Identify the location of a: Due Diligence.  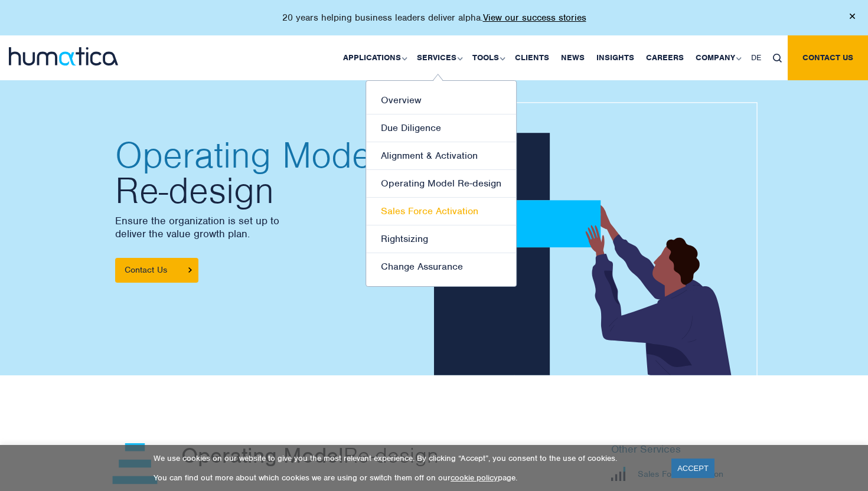
(441, 128).